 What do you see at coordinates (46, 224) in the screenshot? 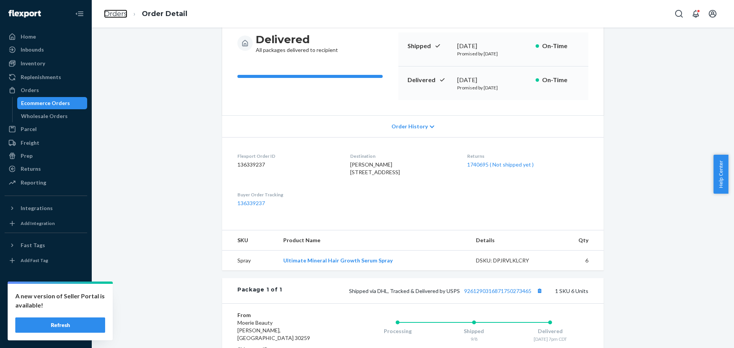
I see `a: Add Integration` at bounding box center [46, 224].